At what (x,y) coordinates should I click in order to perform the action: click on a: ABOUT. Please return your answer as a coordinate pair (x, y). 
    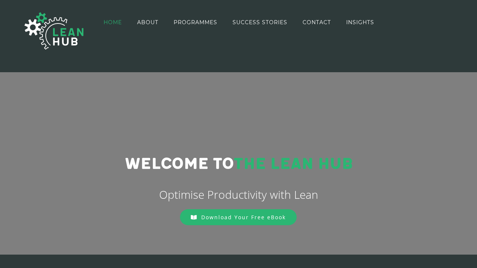
    Looking at the image, I should click on (147, 22).